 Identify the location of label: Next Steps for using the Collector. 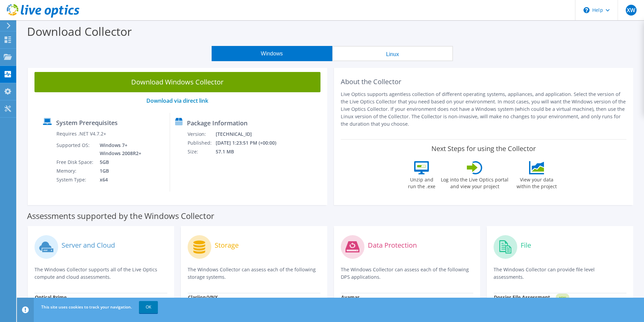
(483, 148).